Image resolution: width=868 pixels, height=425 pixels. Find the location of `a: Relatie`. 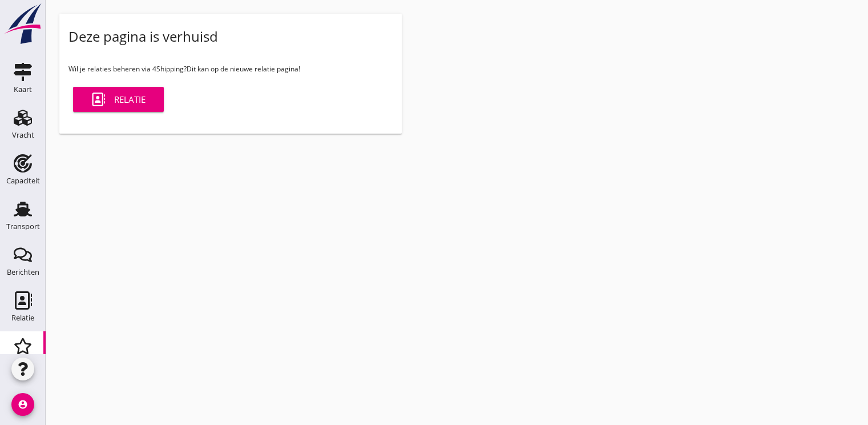

a: Relatie is located at coordinates (118, 99).